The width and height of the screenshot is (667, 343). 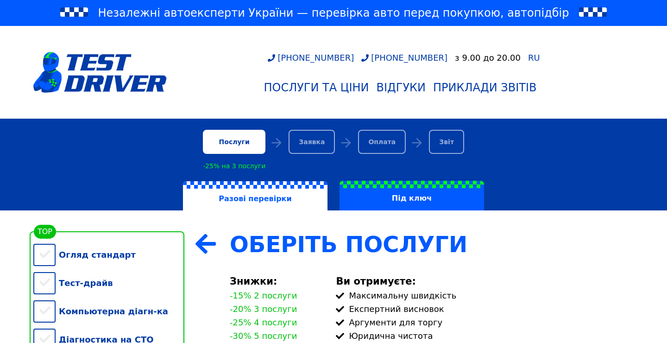 What do you see at coordinates (316, 87) in the screenshot?
I see `a: Послуги та Ціни` at bounding box center [316, 87].